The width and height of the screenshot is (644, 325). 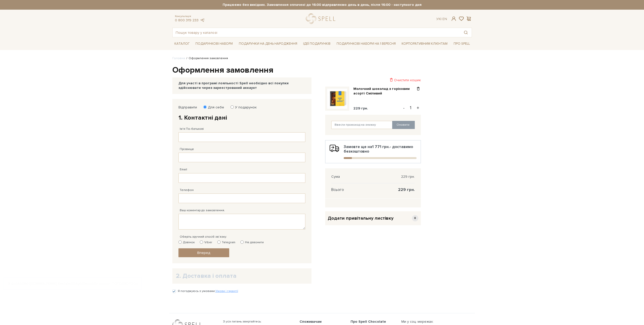 I want to click on span: Додати привітальну листівку, so click(x=361, y=218).